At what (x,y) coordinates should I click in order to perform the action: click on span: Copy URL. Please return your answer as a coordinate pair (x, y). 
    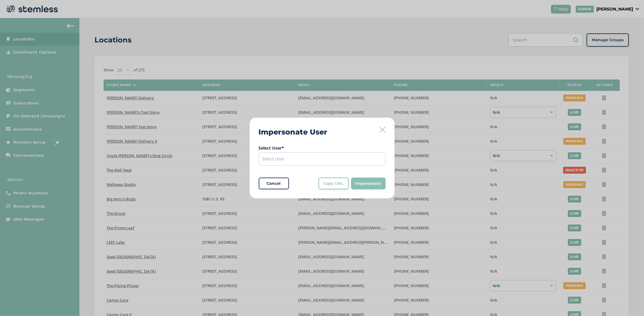
    Looking at the image, I should click on (334, 184).